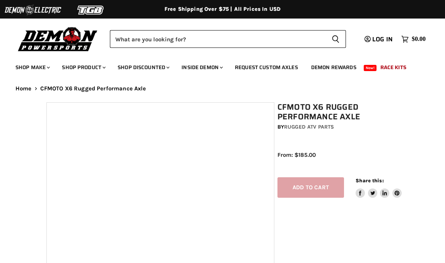 This screenshot has height=263, width=445. Describe the element at coordinates (369, 181) in the screenshot. I see `span: Share this:` at that location.